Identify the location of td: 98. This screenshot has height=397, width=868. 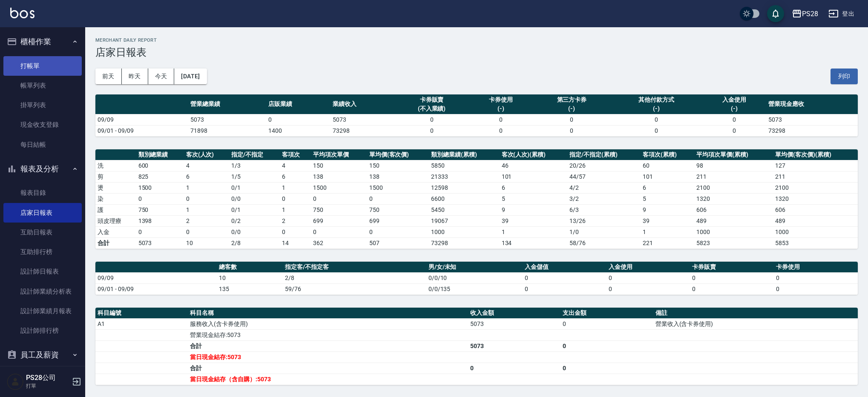
(733, 166).